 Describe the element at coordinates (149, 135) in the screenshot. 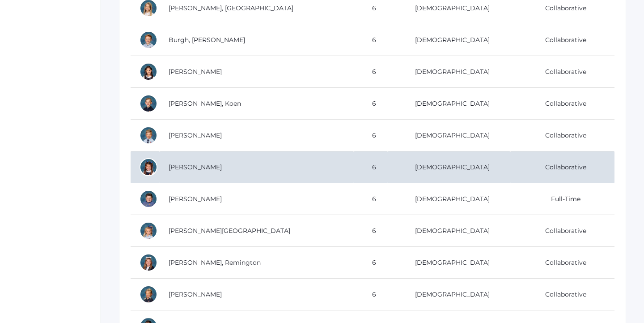

I see `div: Liam Culver` at that location.